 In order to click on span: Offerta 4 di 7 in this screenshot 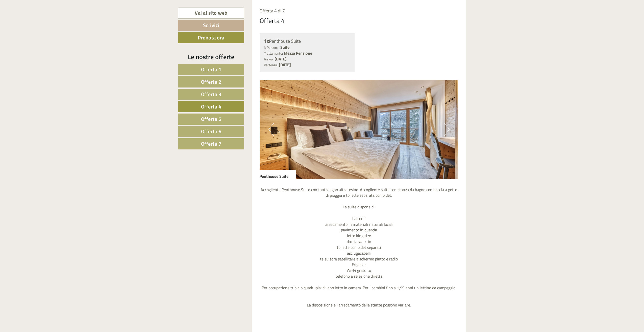, I will do `click(272, 11)`.